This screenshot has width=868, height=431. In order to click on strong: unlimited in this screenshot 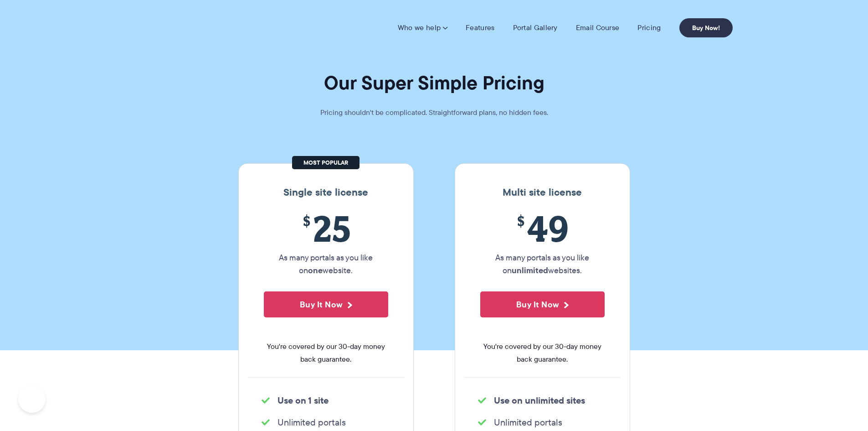, I will do `click(530, 270)`.